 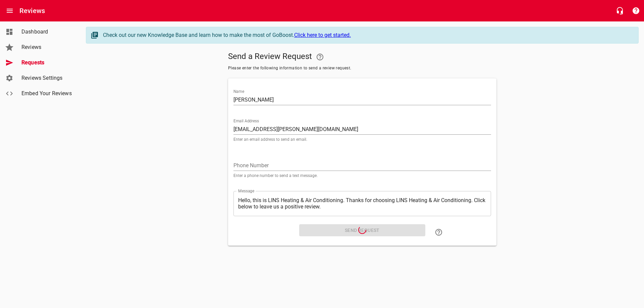 I want to click on label: Name, so click(x=239, y=92).